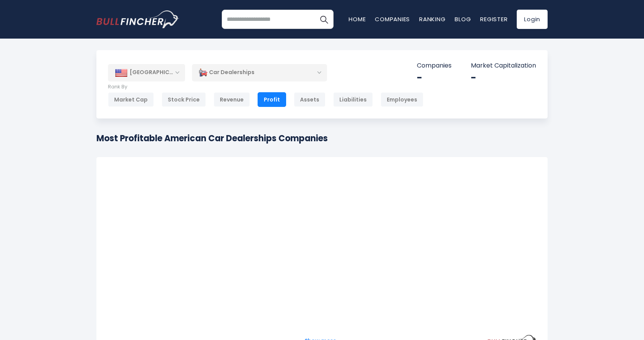 The image size is (644, 340). Describe the element at coordinates (402, 100) in the screenshot. I see `div: Employees` at that location.